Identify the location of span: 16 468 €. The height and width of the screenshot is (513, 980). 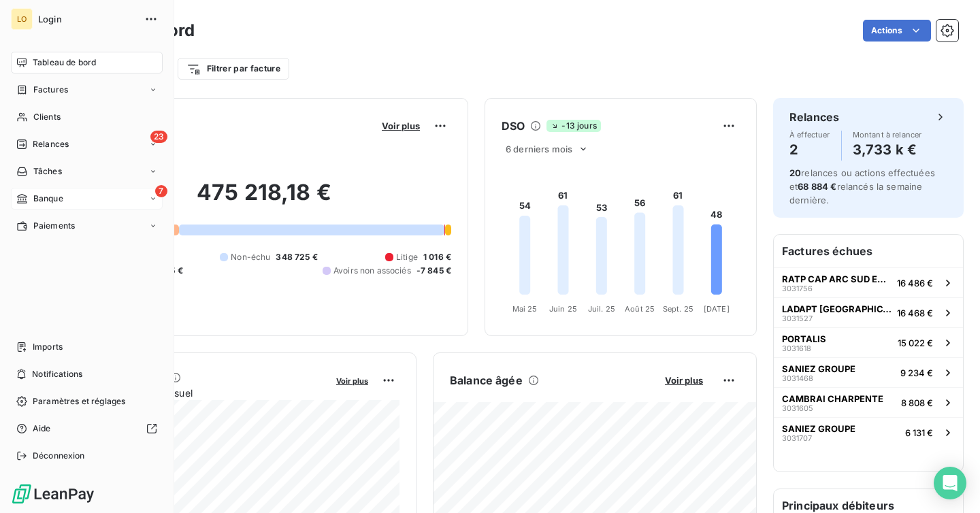
(915, 313).